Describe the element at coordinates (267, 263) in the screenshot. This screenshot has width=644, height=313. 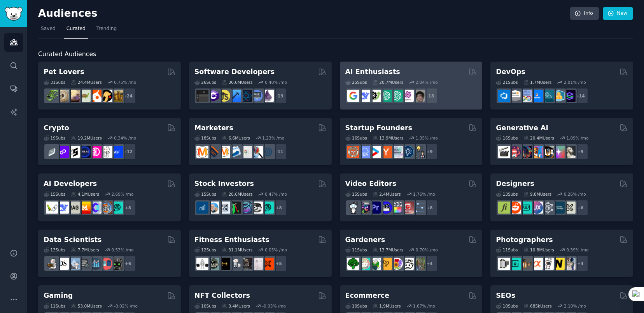
I see `img: personaltraining` at that location.